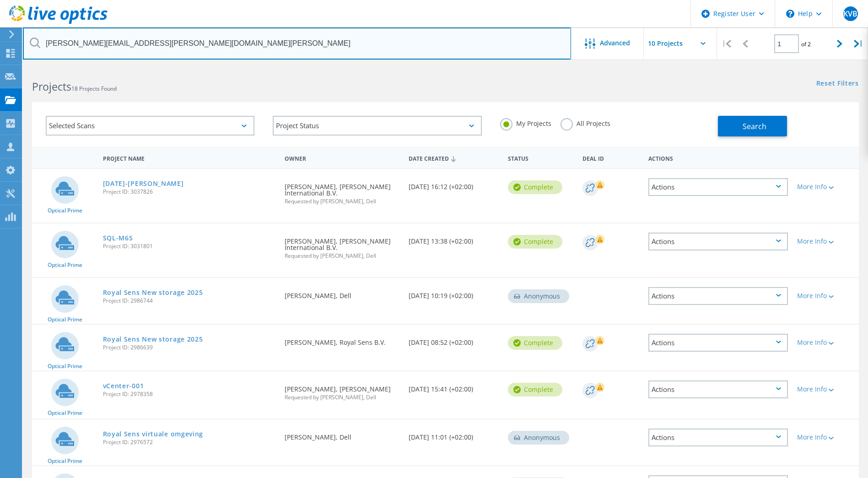  What do you see at coordinates (586, 122) in the screenshot?
I see `label: All Projects` at bounding box center [586, 122].